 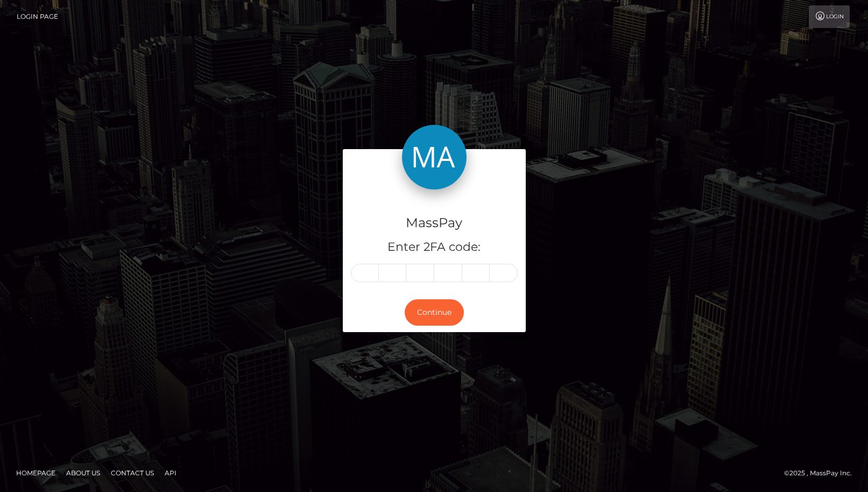 What do you see at coordinates (37, 17) in the screenshot?
I see `a: Login Page` at bounding box center [37, 17].